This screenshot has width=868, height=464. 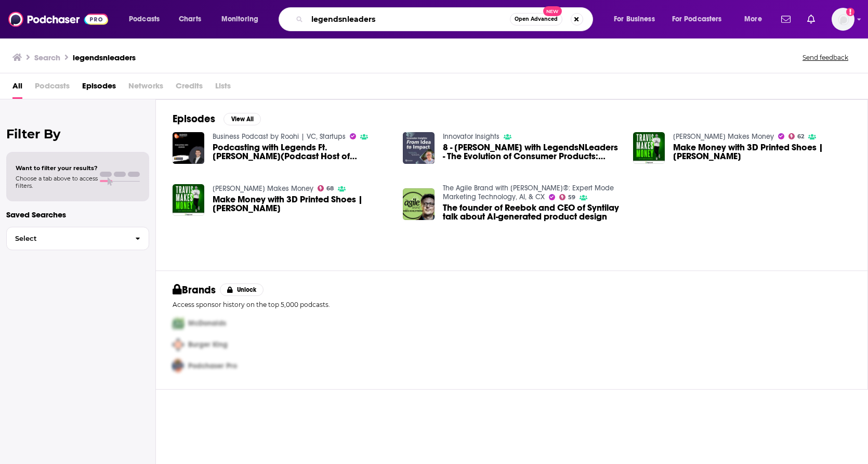 I want to click on button: Select, so click(x=78, y=238).